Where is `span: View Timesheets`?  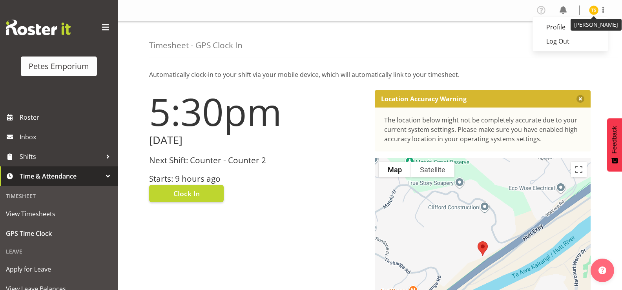 span: View Timesheets is located at coordinates (59, 214).